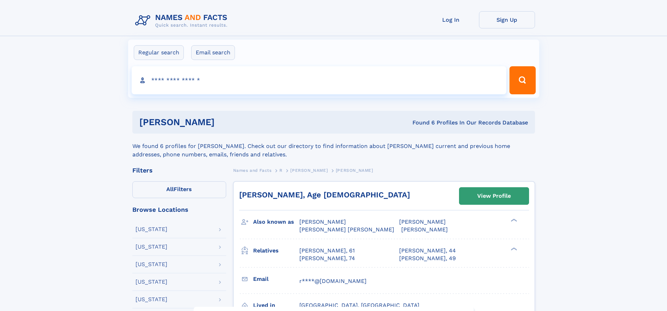 The image size is (667, 311). I want to click on span: R, so click(281, 170).